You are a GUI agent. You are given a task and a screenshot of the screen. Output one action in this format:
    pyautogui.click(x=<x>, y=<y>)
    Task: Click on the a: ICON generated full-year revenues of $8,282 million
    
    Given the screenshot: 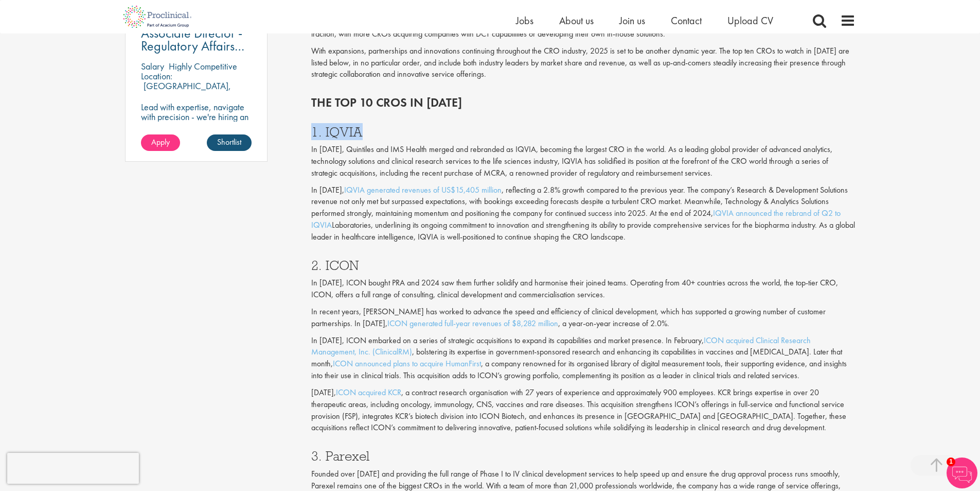 What is the action you would take?
    pyautogui.click(x=473, y=323)
    